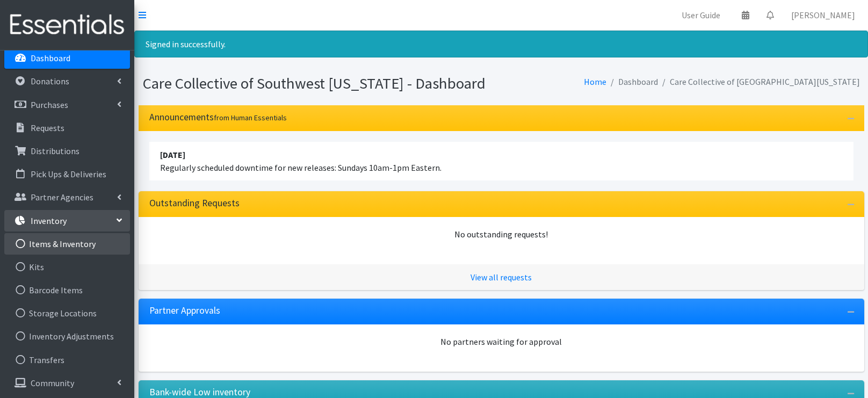  What do you see at coordinates (50, 81) in the screenshot?
I see `p: Donations` at bounding box center [50, 81].